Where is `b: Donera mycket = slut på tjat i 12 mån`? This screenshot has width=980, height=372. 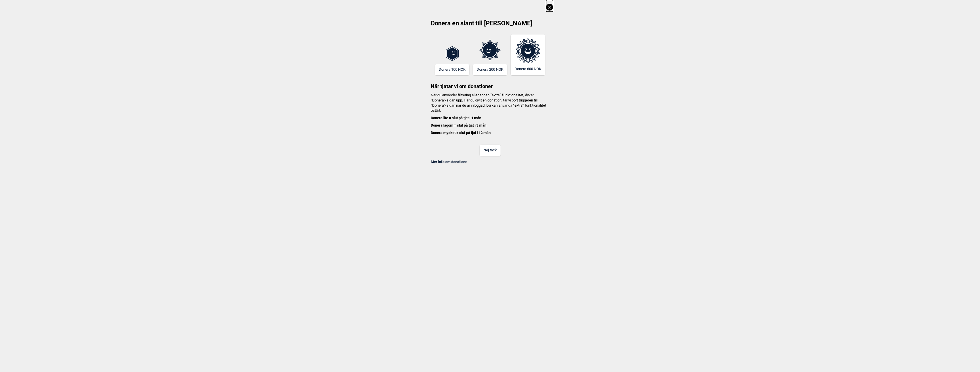
b: Donera mycket = slut på tjat i 12 mån is located at coordinates (460, 132).